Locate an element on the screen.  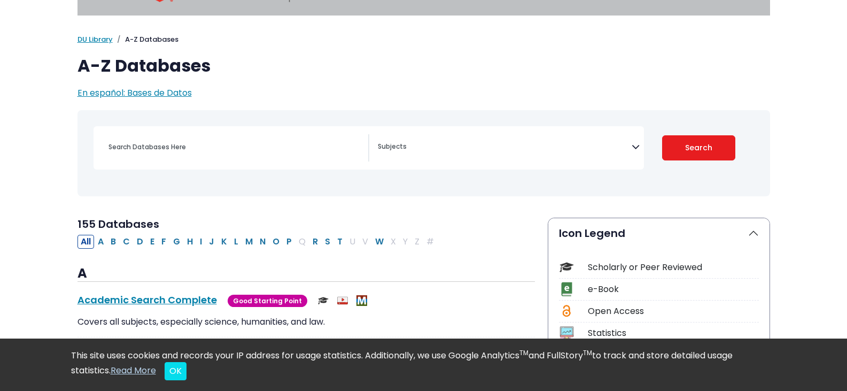
div: Scholarly or Peer Reviewed is located at coordinates (674, 267).